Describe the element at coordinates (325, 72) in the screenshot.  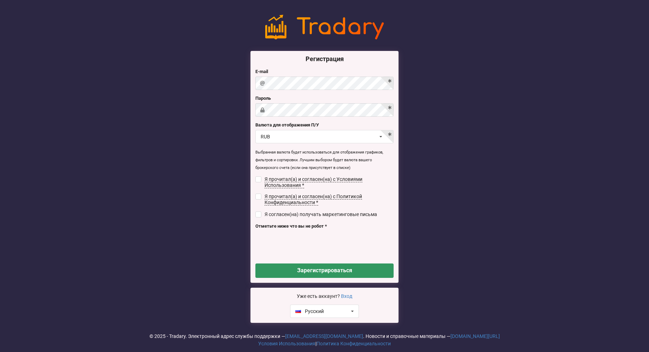
I see `label: E-mail` at that location.